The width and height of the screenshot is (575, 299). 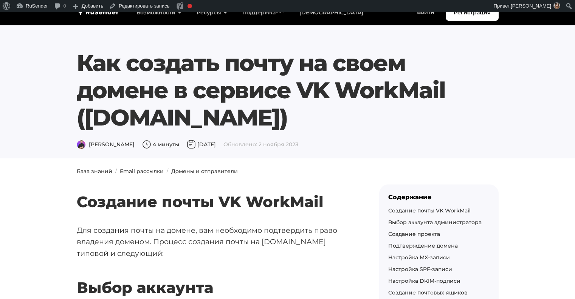 What do you see at coordinates (424, 281) in the screenshot?
I see `a: Настройка DKIM-подписи` at bounding box center [424, 281].